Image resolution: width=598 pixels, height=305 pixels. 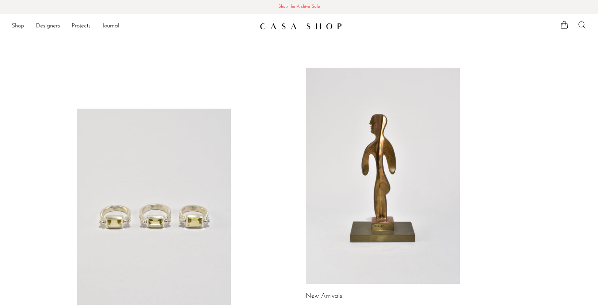 I want to click on a: Projects, so click(x=81, y=26).